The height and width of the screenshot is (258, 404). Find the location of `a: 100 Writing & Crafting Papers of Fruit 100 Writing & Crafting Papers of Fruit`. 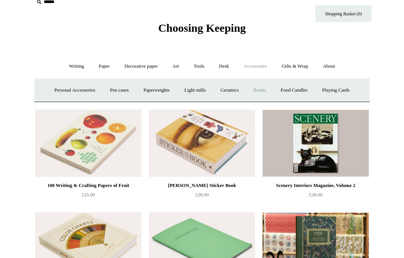

a: 100 Writing & Crafting Papers of Fruit 100 Writing & Crafting Papers of Fruit is located at coordinates (88, 143).